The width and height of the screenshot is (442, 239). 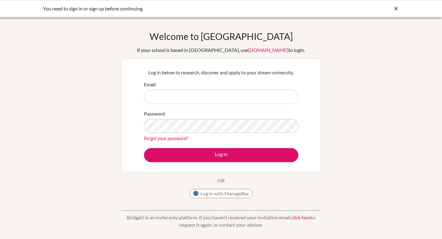 What do you see at coordinates (221, 72) in the screenshot?
I see `p: Log in below to research, discover and apply to your dream university.` at bounding box center [221, 72].